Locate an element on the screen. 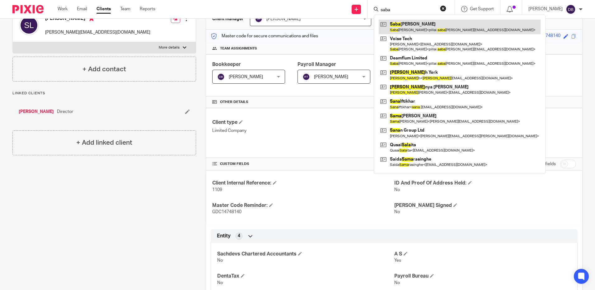  span: Yes is located at coordinates (398, 260).